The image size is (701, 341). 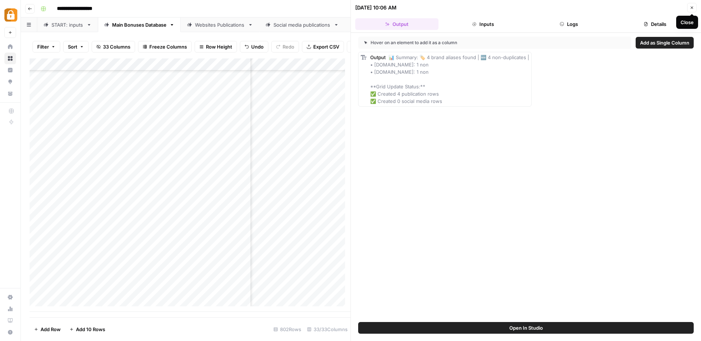 What do you see at coordinates (87, 329) in the screenshot?
I see `button: Add 10 Rows` at bounding box center [87, 329].